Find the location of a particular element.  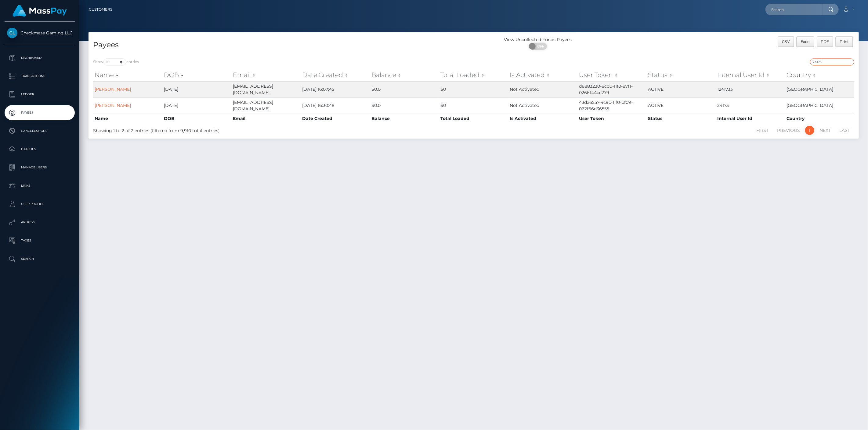

th: Total Loaded is located at coordinates (474, 119).